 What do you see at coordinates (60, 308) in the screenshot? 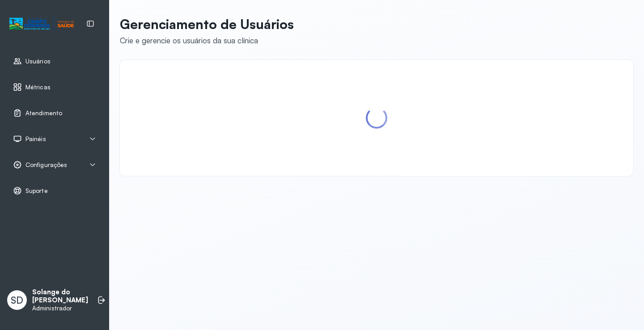
I see `p: Administrador` at bounding box center [60, 308].